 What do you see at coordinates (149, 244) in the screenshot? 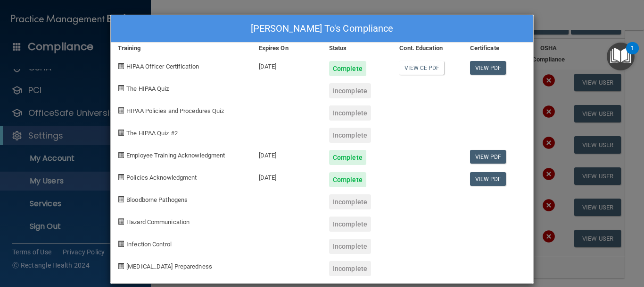
I see `span: Infection Control` at bounding box center [149, 244].